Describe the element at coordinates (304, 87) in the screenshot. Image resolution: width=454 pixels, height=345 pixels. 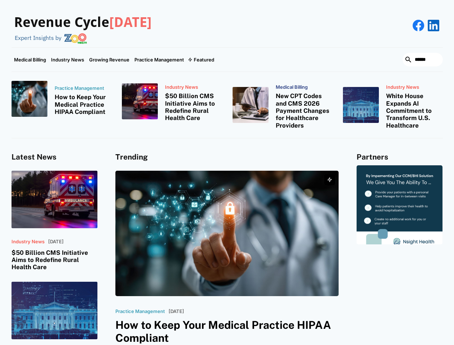
I see `p: Medical Billing` at that location.